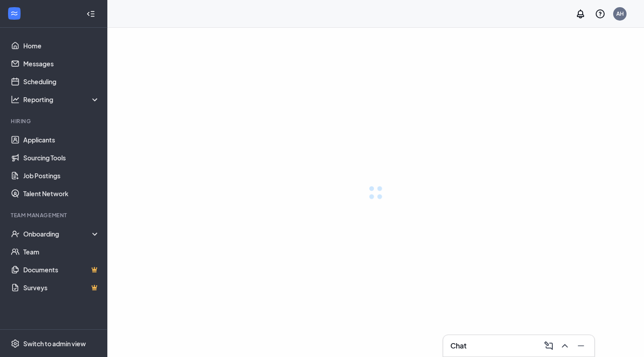 The width and height of the screenshot is (644, 357). What do you see at coordinates (549, 346) in the screenshot?
I see `svg: ComposeMessage` at bounding box center [549, 346].